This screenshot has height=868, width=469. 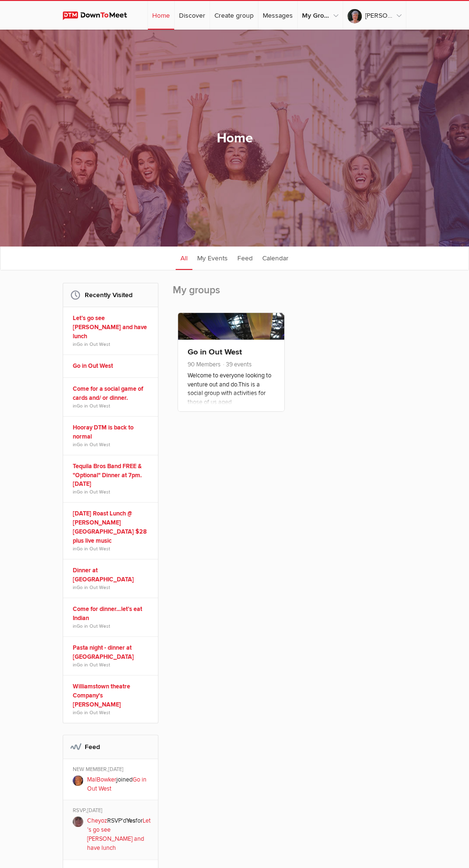 What do you see at coordinates (204, 365) in the screenshot?
I see `span: 90 Members` at bounding box center [204, 365].